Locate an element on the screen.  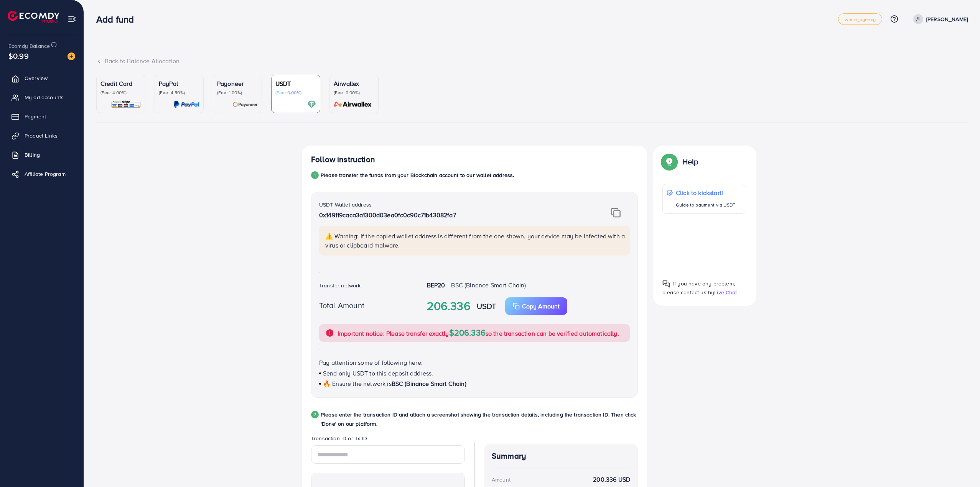
a: Payment is located at coordinates (42, 116).